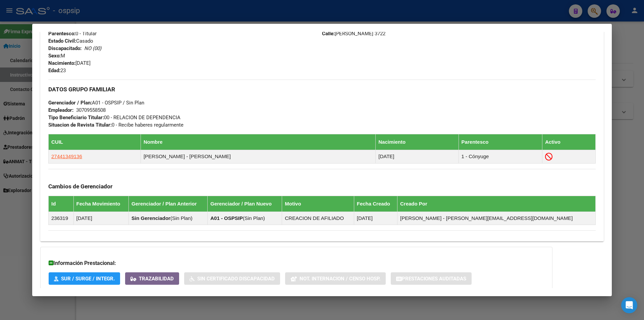 This screenshot has width=644, height=320. I want to click on span: 23, so click(57, 70).